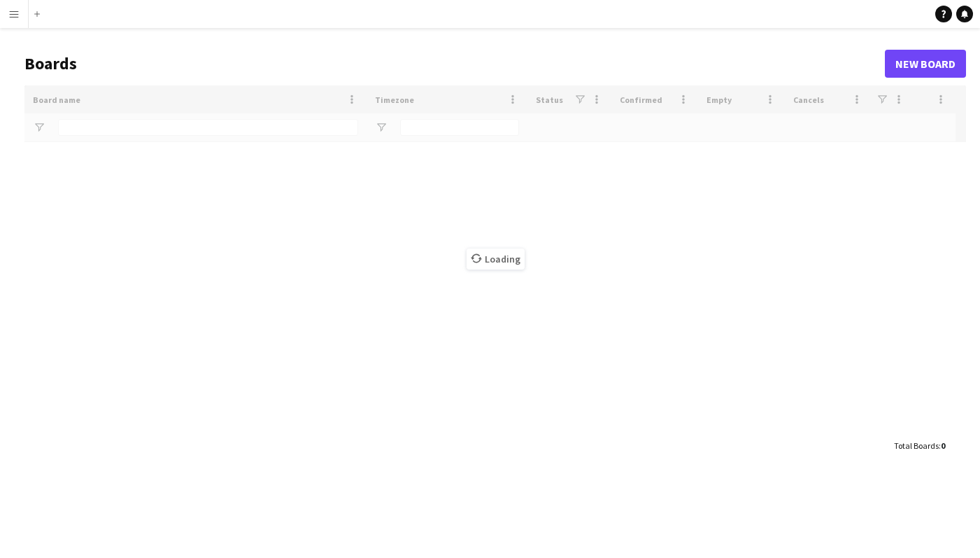 The width and height of the screenshot is (980, 558). Describe the element at coordinates (495, 259) in the screenshot. I see `span: Loading` at that location.